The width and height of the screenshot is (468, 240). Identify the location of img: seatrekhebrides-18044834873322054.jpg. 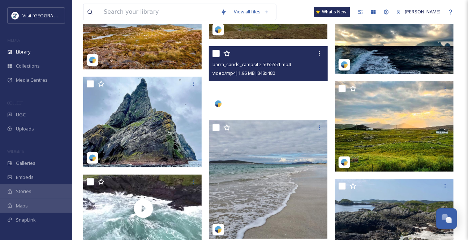
(143, 122).